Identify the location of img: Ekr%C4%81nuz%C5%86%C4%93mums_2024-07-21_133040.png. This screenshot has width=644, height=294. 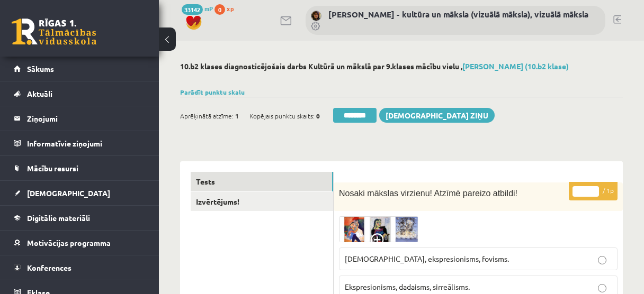
(379, 229).